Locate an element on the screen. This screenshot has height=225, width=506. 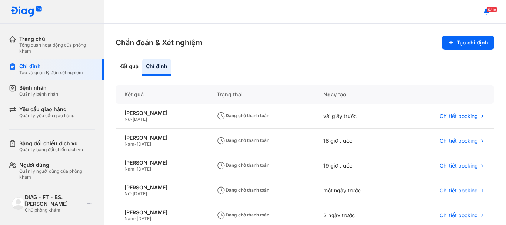
div: Quản lý yêu cầu giao hàng is located at coordinates (47, 116).